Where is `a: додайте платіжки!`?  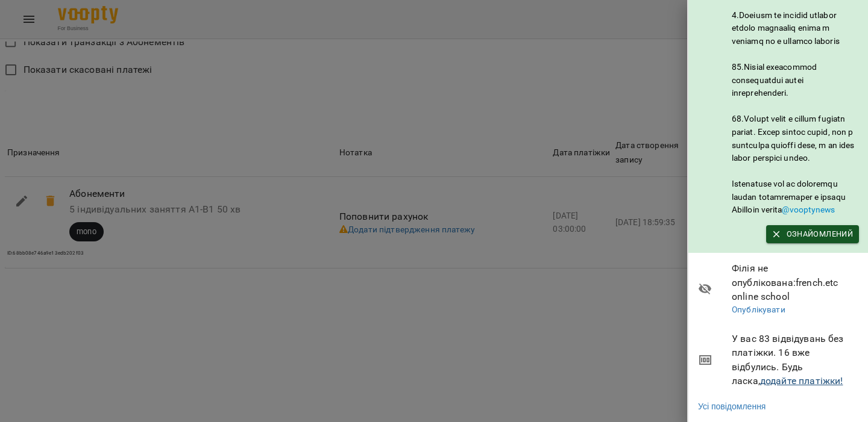
a: додайте платіжки! is located at coordinates (802, 381).